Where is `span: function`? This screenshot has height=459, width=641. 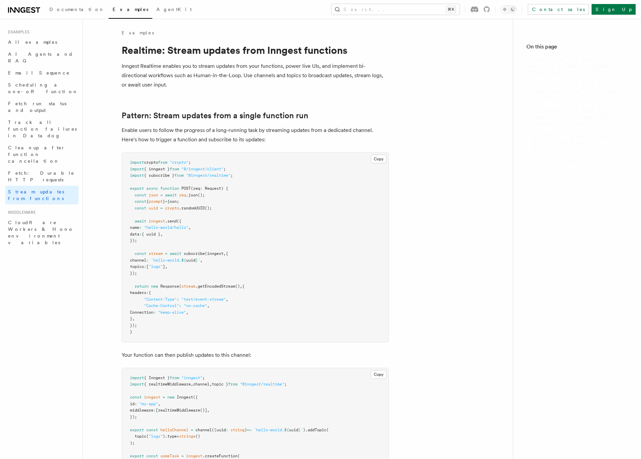 span: function is located at coordinates (170, 189).